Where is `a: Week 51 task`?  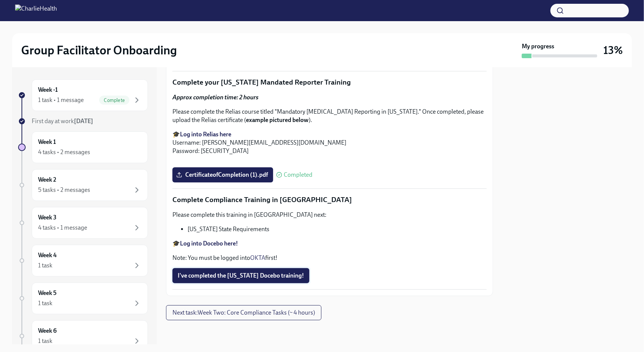
a: Week 51 task is located at coordinates (83, 298).